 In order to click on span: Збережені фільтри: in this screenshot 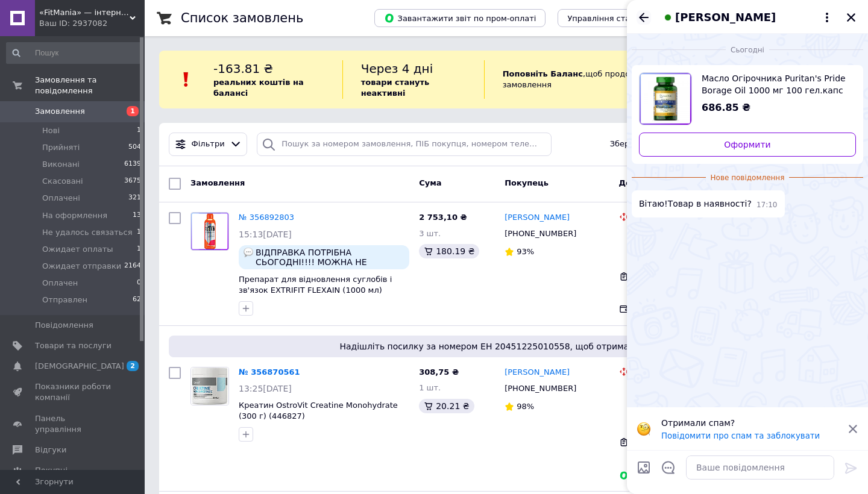, I will do `click(651, 144)`.